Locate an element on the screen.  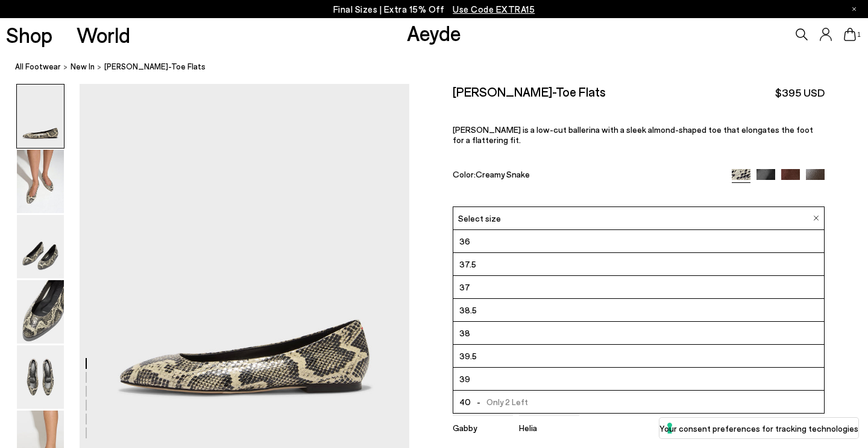
a: 1 is located at coordinates (850, 35).